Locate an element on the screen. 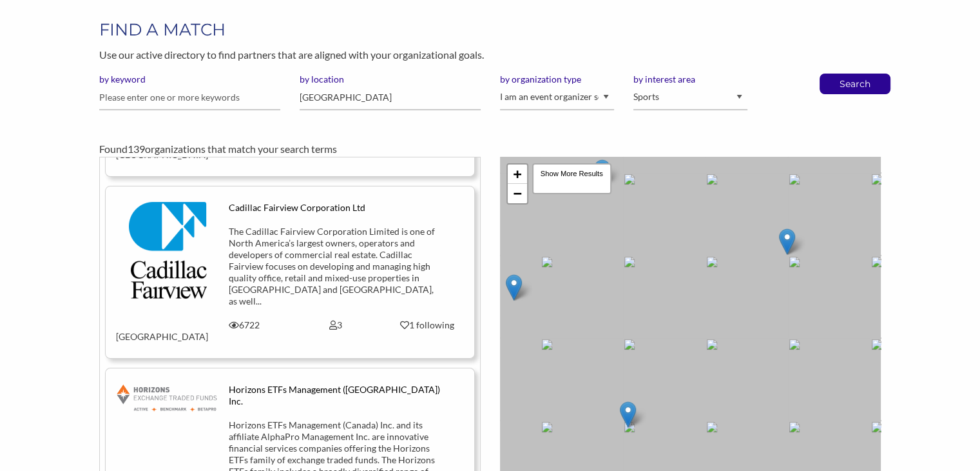  label: by keyword is located at coordinates (189, 79).